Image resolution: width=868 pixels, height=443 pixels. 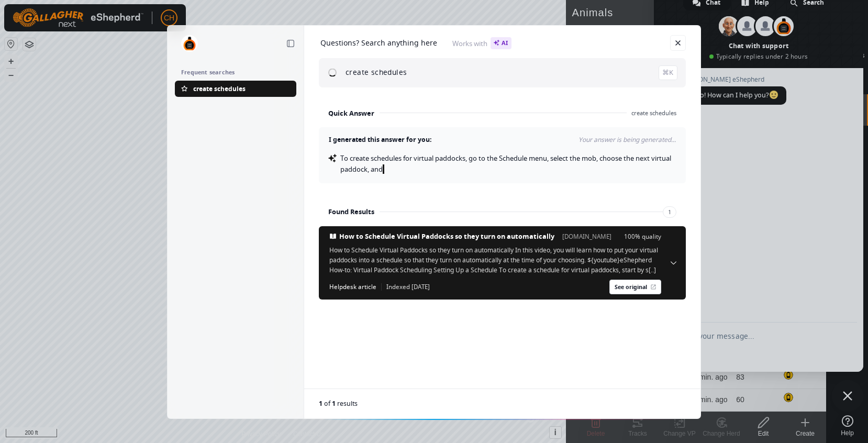 I want to click on span: 100% quality, so click(x=642, y=236).